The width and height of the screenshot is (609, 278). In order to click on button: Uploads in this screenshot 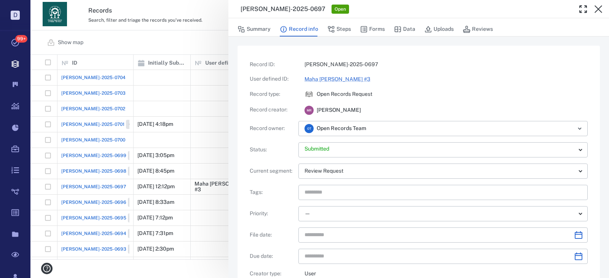, I will do `click(439, 29)`.